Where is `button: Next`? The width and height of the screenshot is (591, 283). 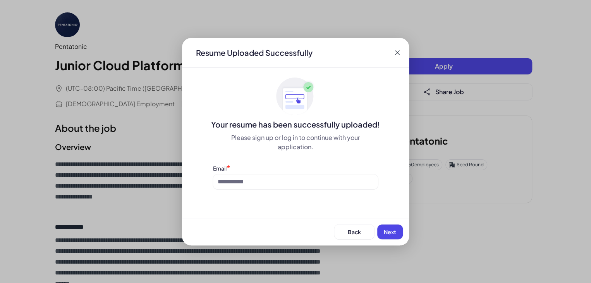
button: Next is located at coordinates (390, 232).